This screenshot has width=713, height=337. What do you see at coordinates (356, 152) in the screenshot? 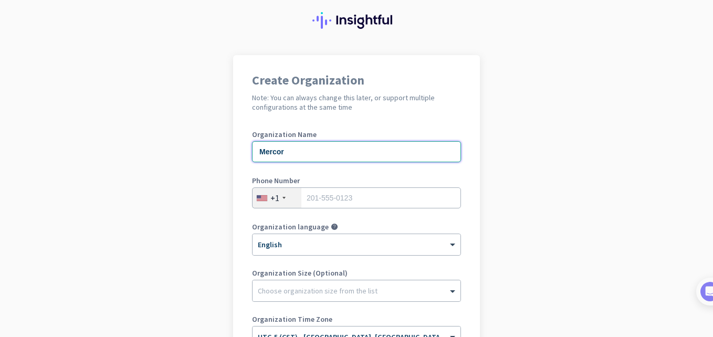
I see `input: What is the name of your organization?` at bounding box center [356, 152].